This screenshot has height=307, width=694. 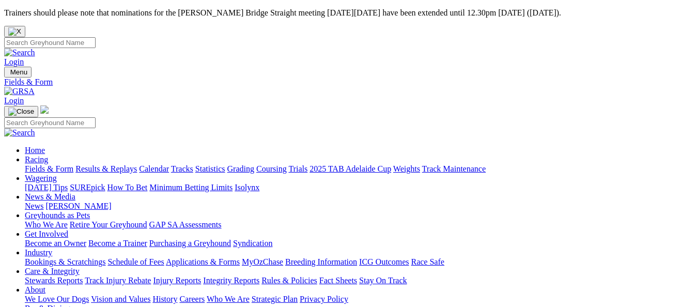 What do you see at coordinates (241, 169) in the screenshot?
I see `a: Grading` at bounding box center [241, 169].